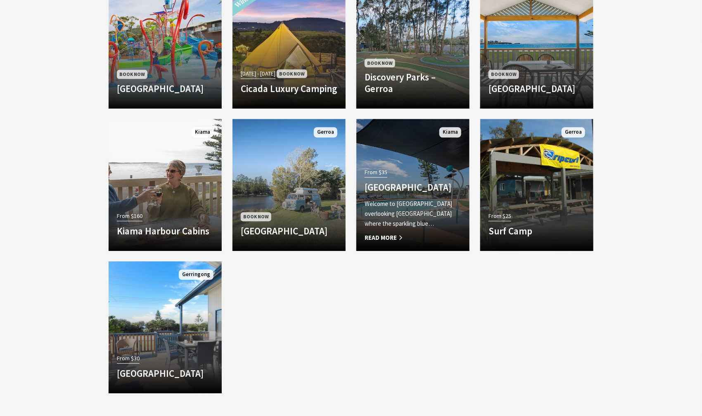 This screenshot has width=702, height=416. I want to click on span: From $160, so click(130, 216).